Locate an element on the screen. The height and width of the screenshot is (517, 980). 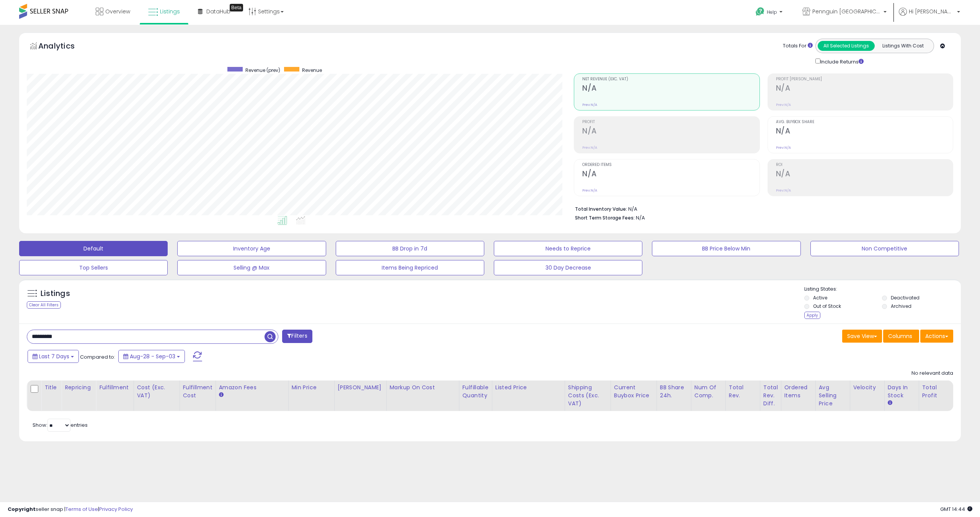
div: BB Share 24h. is located at coordinates (674, 392).